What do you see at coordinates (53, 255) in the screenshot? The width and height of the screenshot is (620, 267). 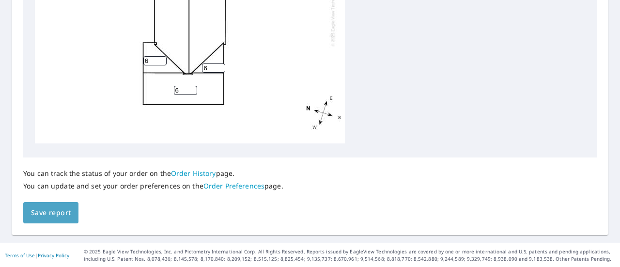 I see `a: Privacy Policy` at bounding box center [53, 255].